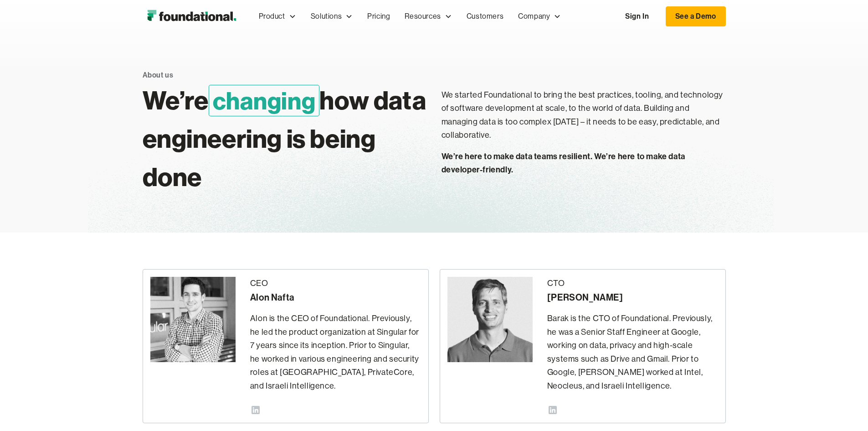 The height and width of the screenshot is (431, 868). Describe the element at coordinates (490, 319) in the screenshot. I see `img: Barak Forgoun - CTO` at that location.